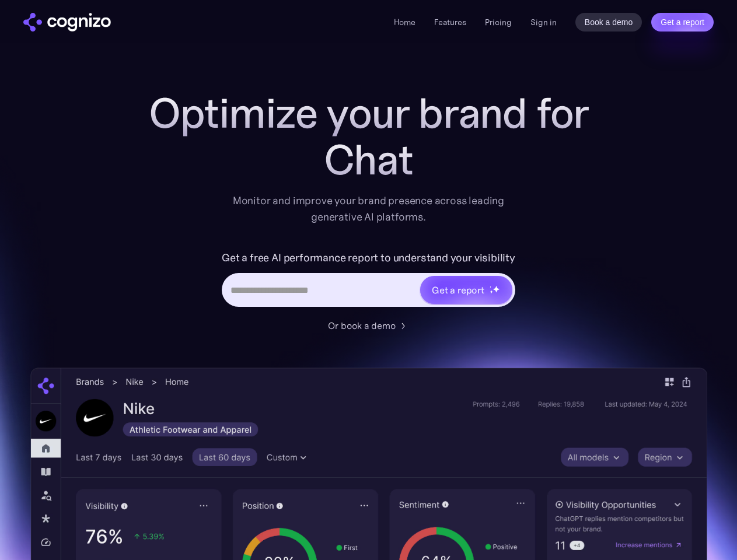  What do you see at coordinates (609, 22) in the screenshot?
I see `a: Book a demo` at bounding box center [609, 22].